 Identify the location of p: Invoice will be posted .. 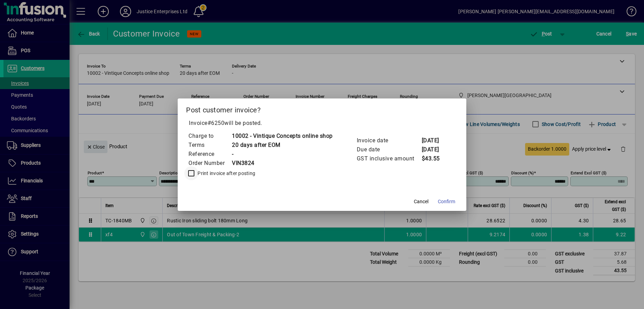
(322, 123).